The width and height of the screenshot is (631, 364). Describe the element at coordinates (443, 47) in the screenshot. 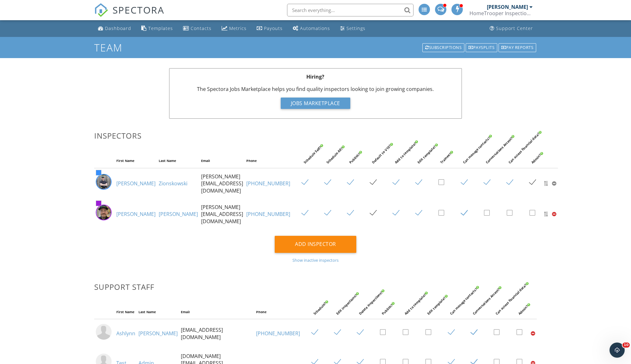

I see `a: Subscriptions` at that location.